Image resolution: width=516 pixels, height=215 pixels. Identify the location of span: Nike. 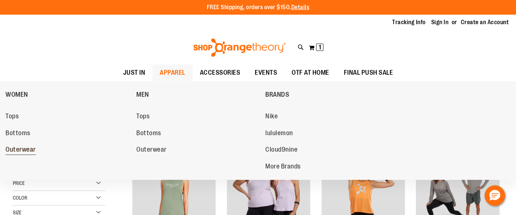
(272, 117).